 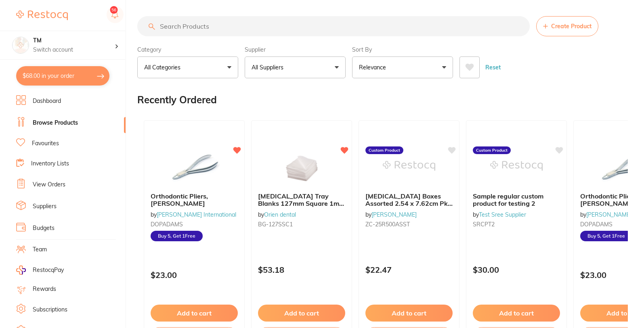 What do you see at coordinates (187, 50) in the screenshot?
I see `label: Category` at bounding box center [187, 50].